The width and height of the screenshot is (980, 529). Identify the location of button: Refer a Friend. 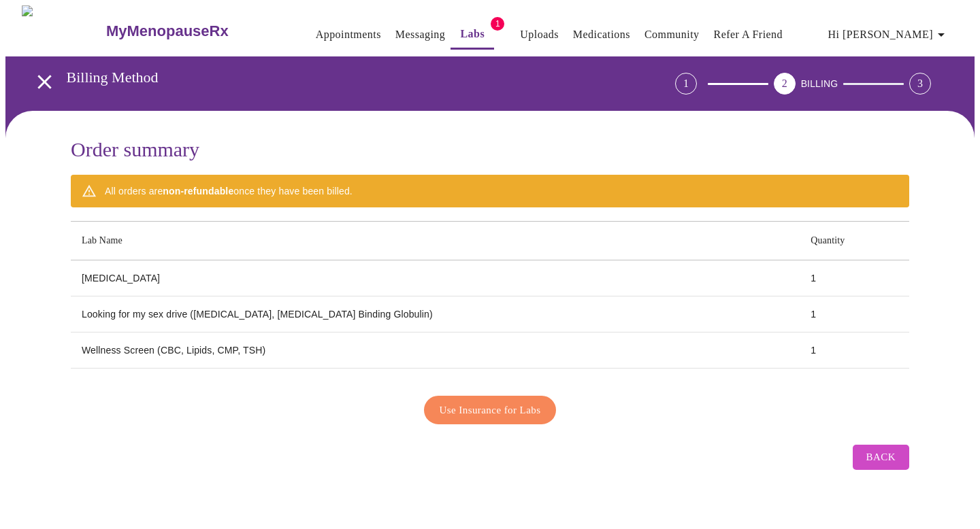
(748, 34).